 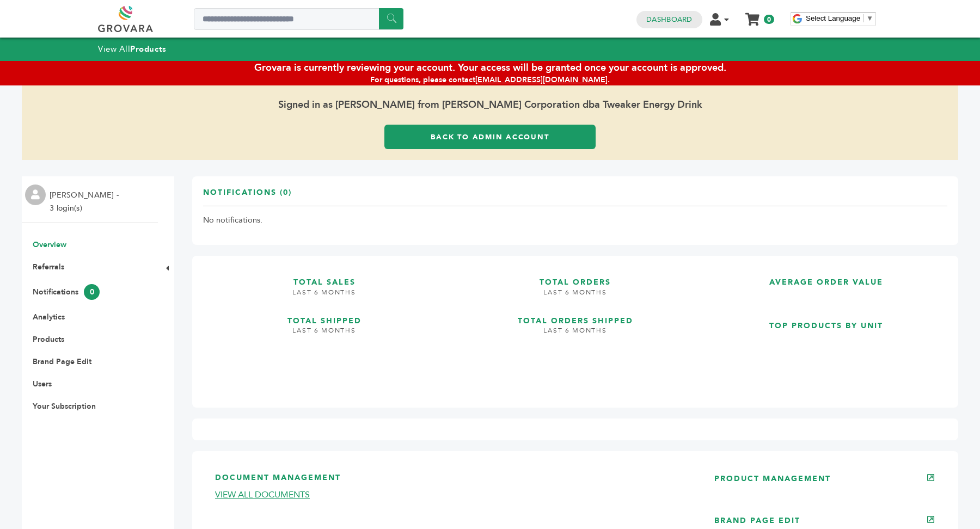 What do you see at coordinates (826, 277) in the screenshot?
I see `h3: AVERAGE ORDER VALUE` at bounding box center [826, 277].